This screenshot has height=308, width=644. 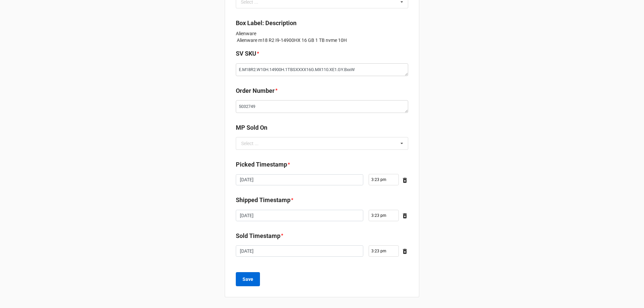 I want to click on label: Shipped Timestamp, so click(x=263, y=200).